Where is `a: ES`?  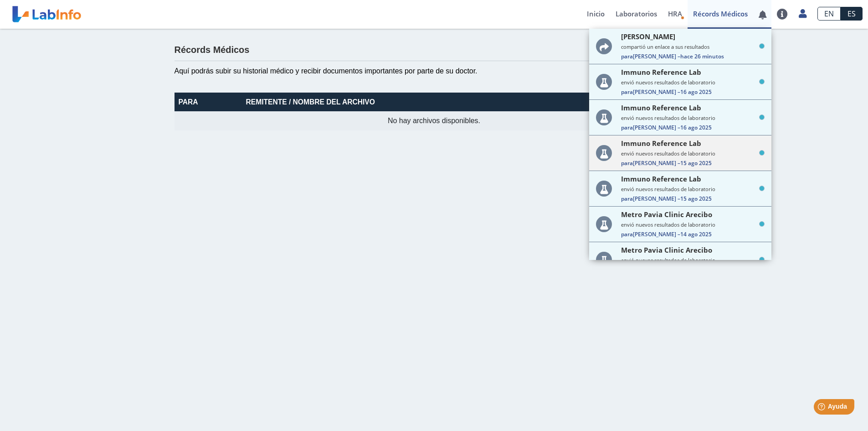 a: ES is located at coordinates (851, 14).